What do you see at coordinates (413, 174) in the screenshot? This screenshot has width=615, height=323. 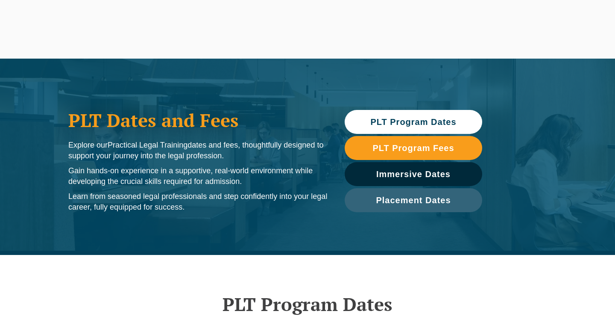 I see `span: Immersive Dates` at bounding box center [413, 174].